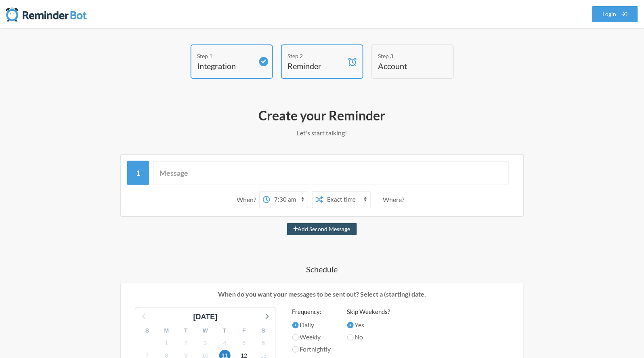 Image resolution: width=644 pixels, height=358 pixels. Describe the element at coordinates (206, 330) in the screenshot. I see `div: W` at that location.